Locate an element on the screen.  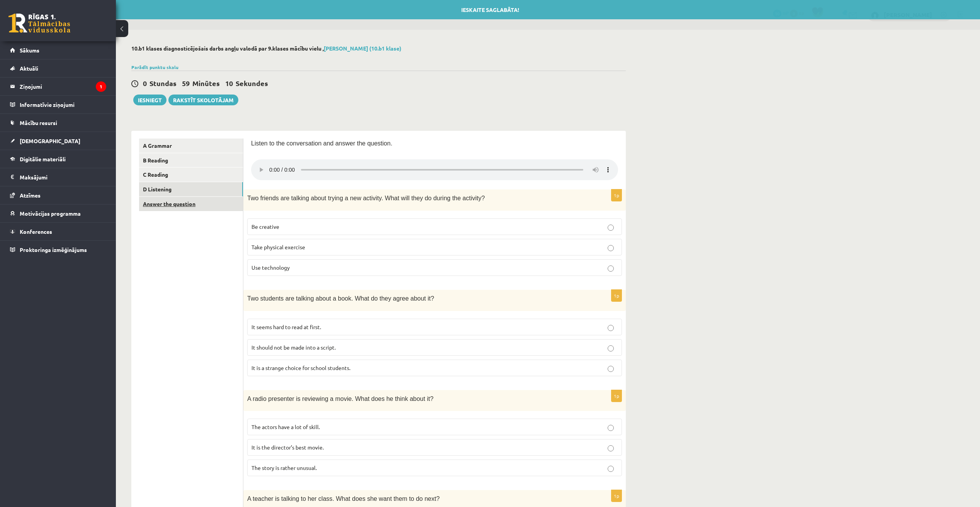
a: B Reading is located at coordinates (191, 161).